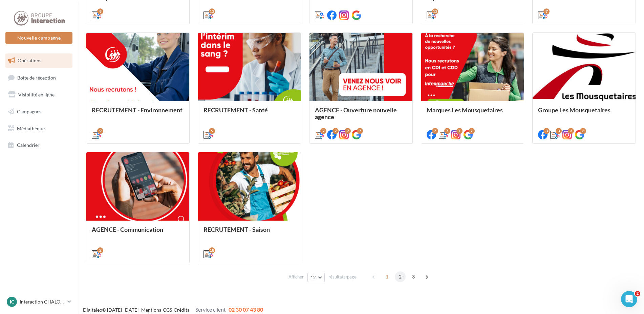 Image resolution: width=644 pixels, height=314 pixels. I want to click on a: Campagnes, so click(39, 112).